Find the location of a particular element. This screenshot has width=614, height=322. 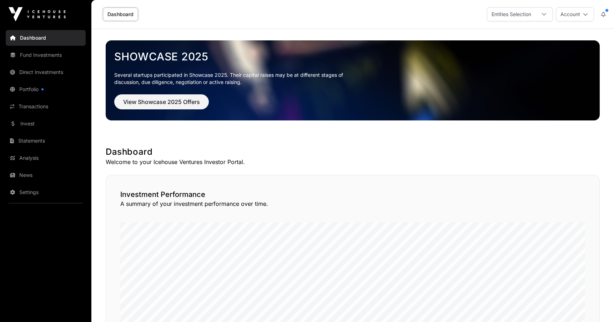

a: Fund Investments is located at coordinates (46, 55).